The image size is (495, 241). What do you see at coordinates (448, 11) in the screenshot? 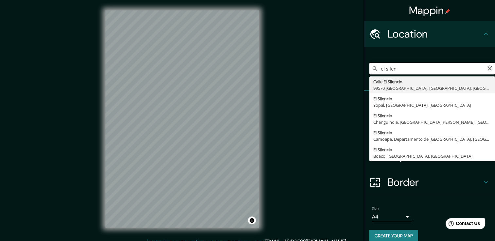
I see `img: pin-icon.png` at bounding box center [448, 11].